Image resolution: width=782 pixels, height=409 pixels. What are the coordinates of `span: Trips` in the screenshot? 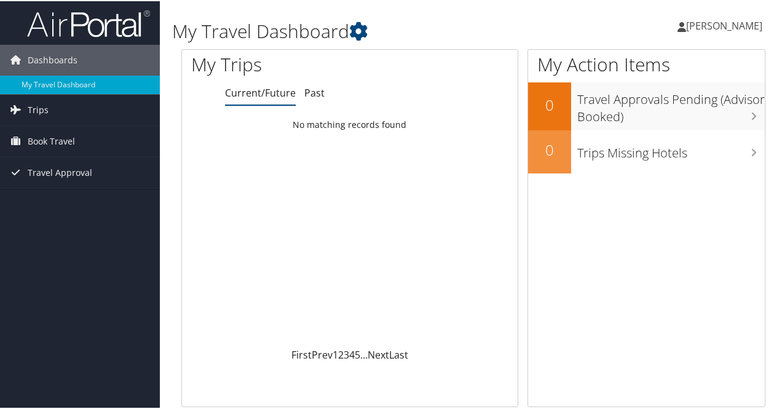 It's located at (38, 109).